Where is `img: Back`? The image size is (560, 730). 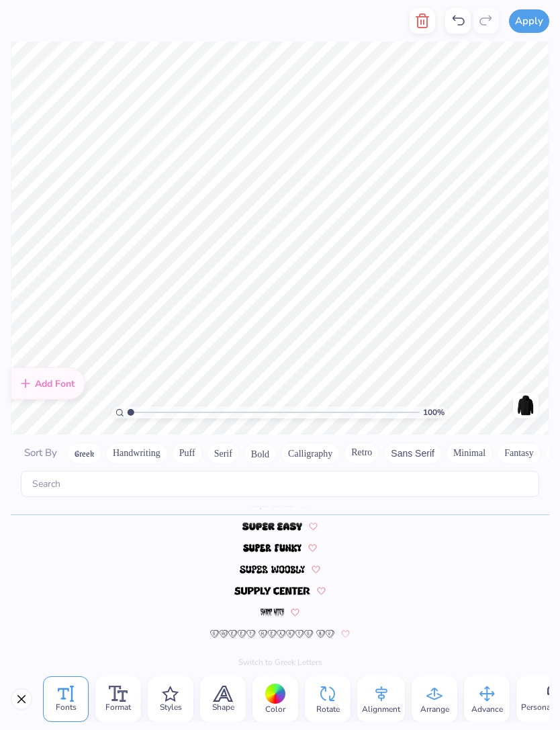
img: Back is located at coordinates (526, 406).